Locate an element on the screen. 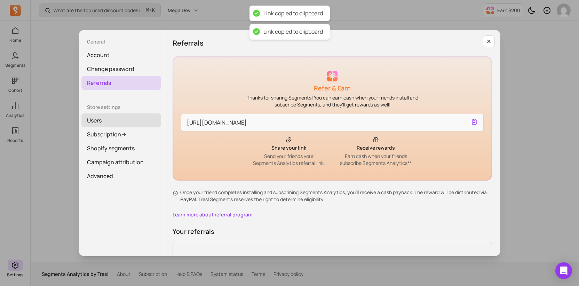 The image size is (579, 286). p: Once your friend completes installing and subscribing Segments Analytics, you’ll receive a cash p... is located at coordinates (336, 196).